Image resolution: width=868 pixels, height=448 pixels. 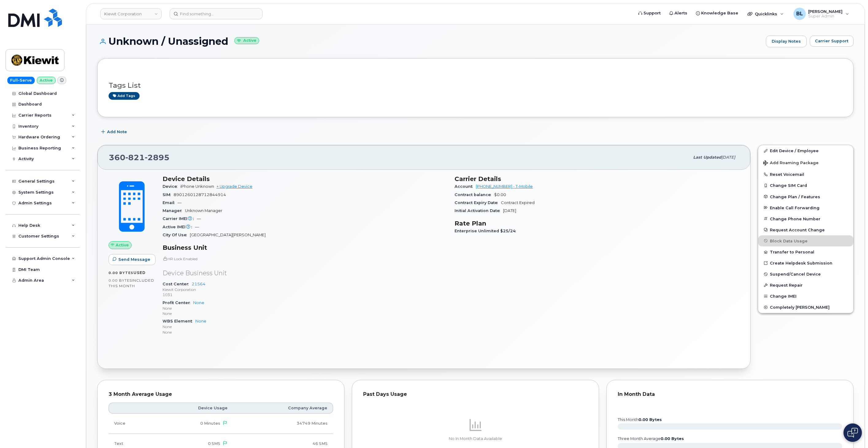 I want to click on a: 21564, so click(x=199, y=284).